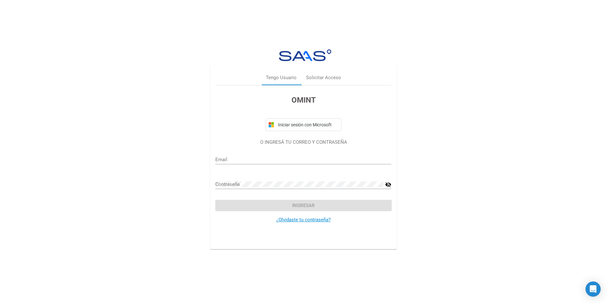 The height and width of the screenshot is (303, 607). Describe the element at coordinates (593, 289) in the screenshot. I see `div: Open Intercom Messenger` at that location.